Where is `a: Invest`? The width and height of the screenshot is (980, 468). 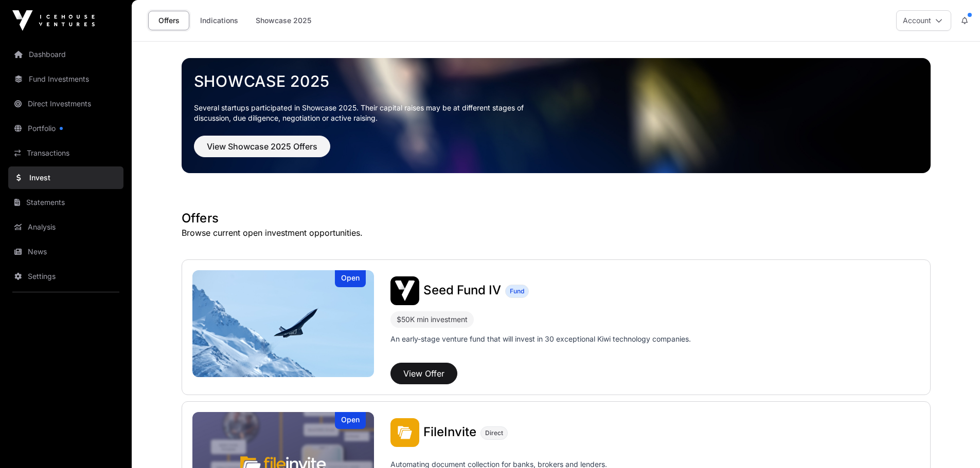
a: Invest is located at coordinates (66, 178).